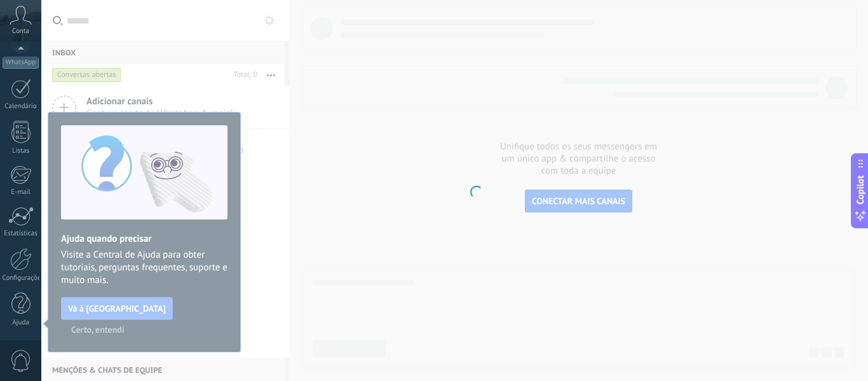 Image resolution: width=868 pixels, height=381 pixels. Describe the element at coordinates (21, 234) in the screenshot. I see `div: Estatísticas` at that location.